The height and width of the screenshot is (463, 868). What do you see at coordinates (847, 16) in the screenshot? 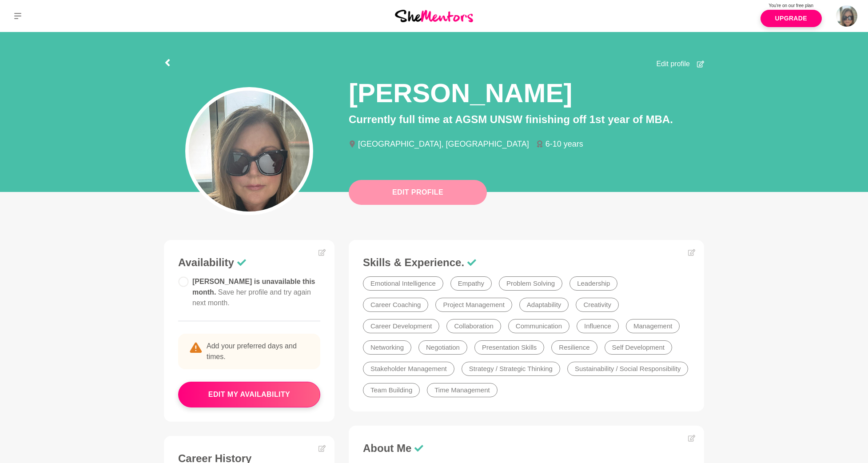
I see `a: Caroline` at bounding box center [847, 16].